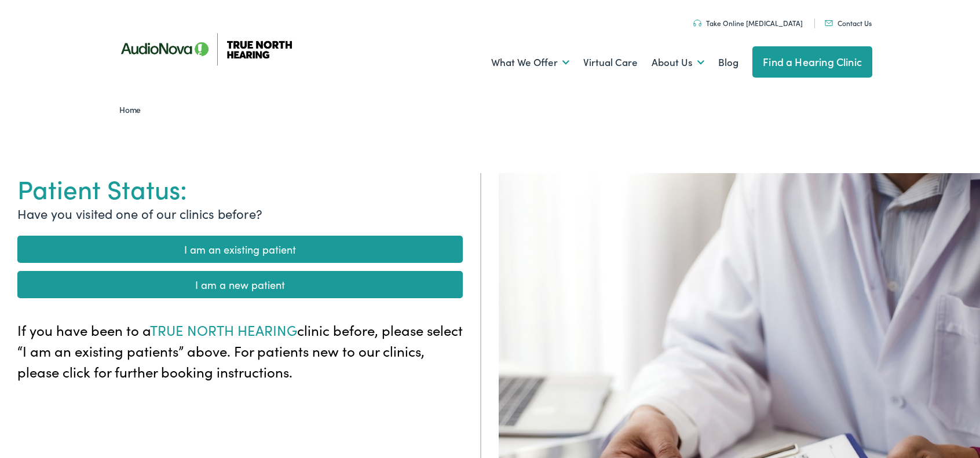 This screenshot has height=458, width=980. I want to click on a: About Us, so click(678, 62).